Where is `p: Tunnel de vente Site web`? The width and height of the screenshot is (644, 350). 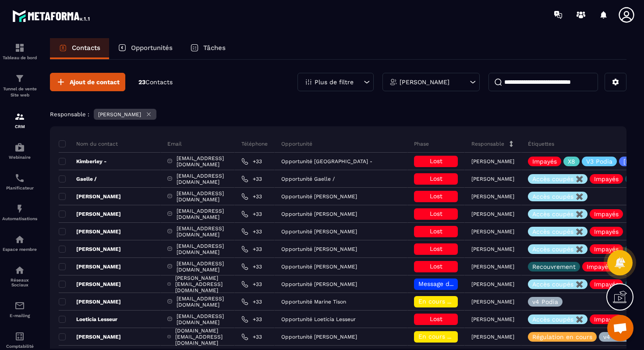 p: Tunnel de vente Site web is located at coordinates (20, 92).